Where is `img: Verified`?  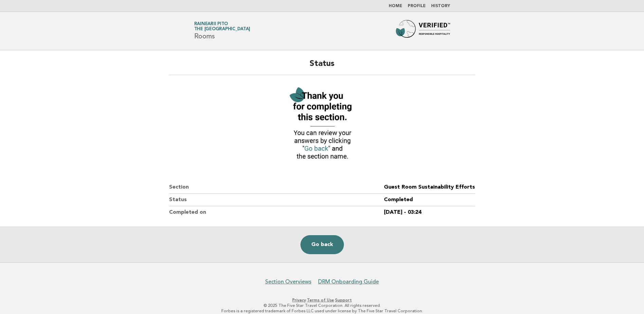 img: Verified is located at coordinates (321, 124).